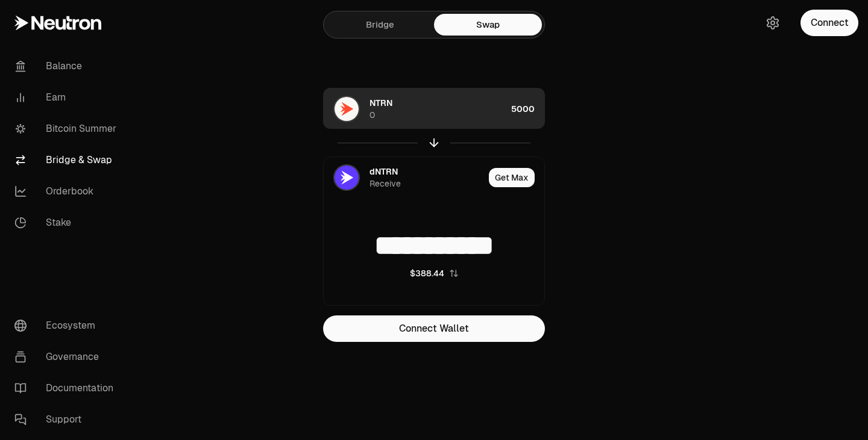  What do you see at coordinates (434, 109) in the screenshot?
I see `button: NTRN LogoNTRN05000` at bounding box center [434, 109].